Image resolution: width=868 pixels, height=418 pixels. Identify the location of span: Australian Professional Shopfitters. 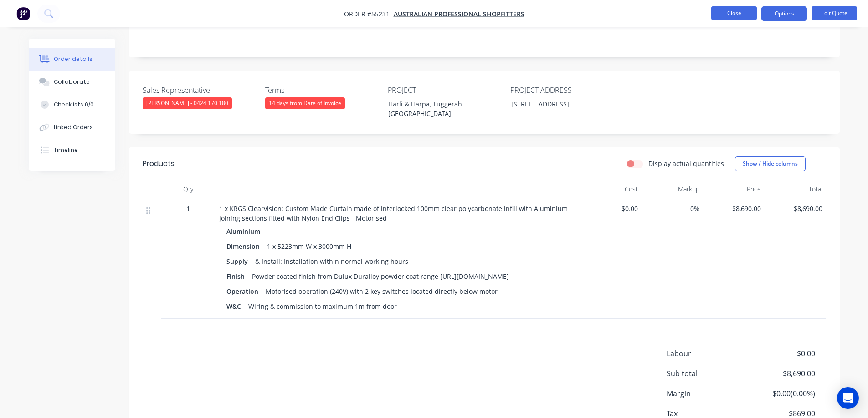
(459, 14).